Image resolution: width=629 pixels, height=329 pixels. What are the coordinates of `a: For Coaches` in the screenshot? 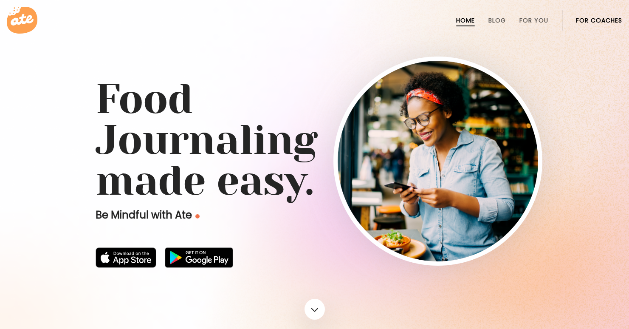 It's located at (599, 20).